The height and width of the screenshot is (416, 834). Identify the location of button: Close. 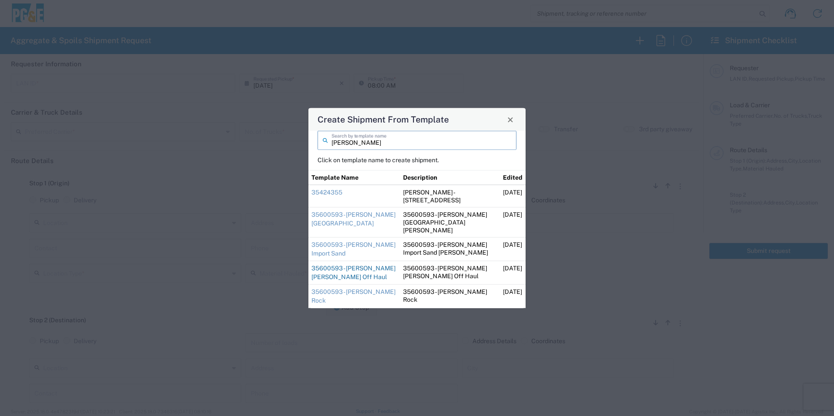
(511, 120).